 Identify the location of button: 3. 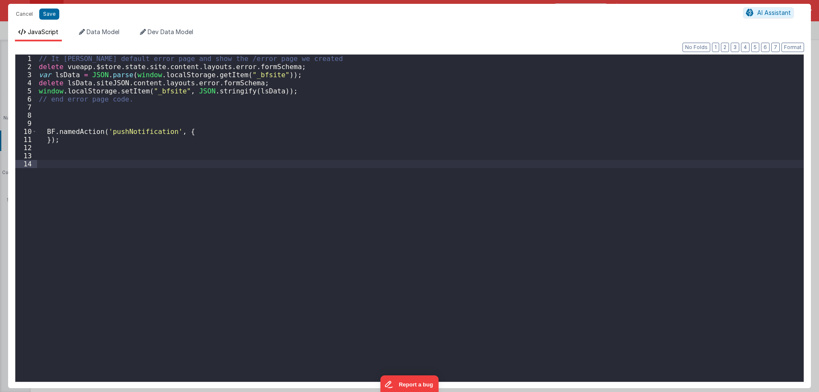
(735, 47).